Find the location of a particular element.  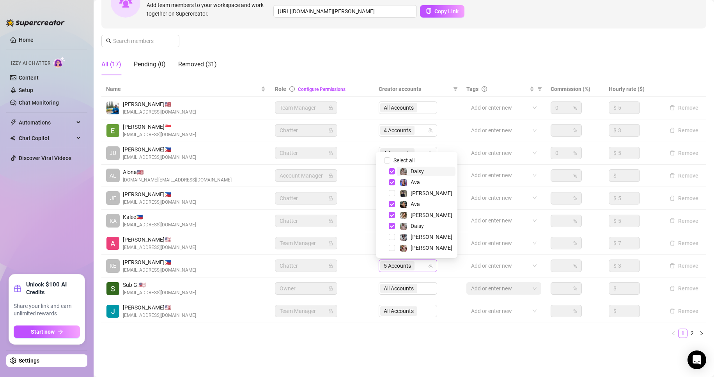

span: Account Manager is located at coordinates (306, 176).